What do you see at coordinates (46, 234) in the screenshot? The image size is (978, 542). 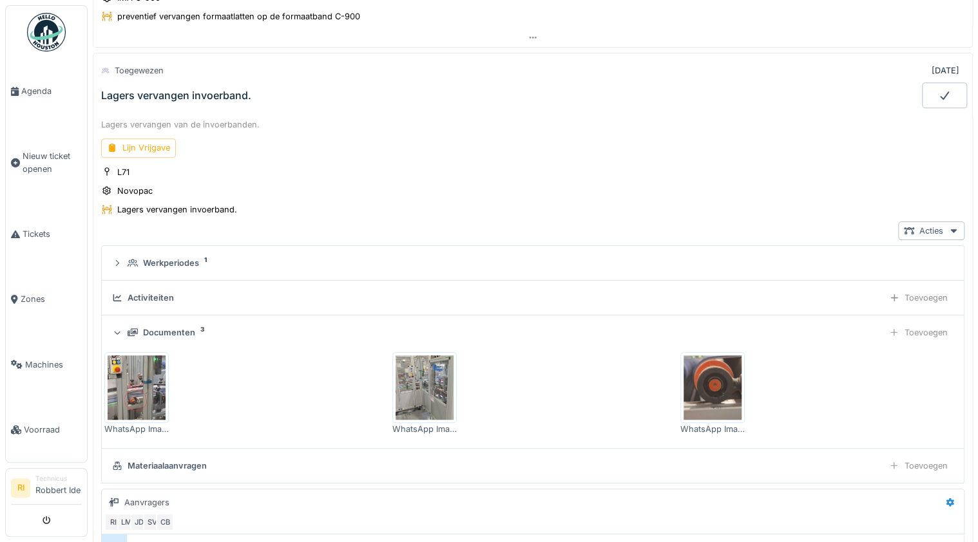 I see `a: Tickets` at bounding box center [46, 234].